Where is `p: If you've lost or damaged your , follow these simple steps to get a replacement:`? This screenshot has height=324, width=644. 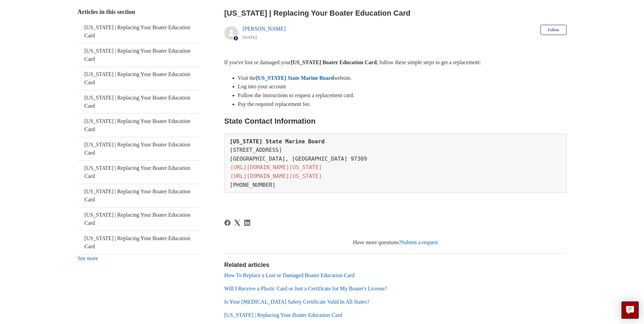 p: If you've lost or damaged your , follow these simple steps to get a replacement: is located at coordinates (395, 62).